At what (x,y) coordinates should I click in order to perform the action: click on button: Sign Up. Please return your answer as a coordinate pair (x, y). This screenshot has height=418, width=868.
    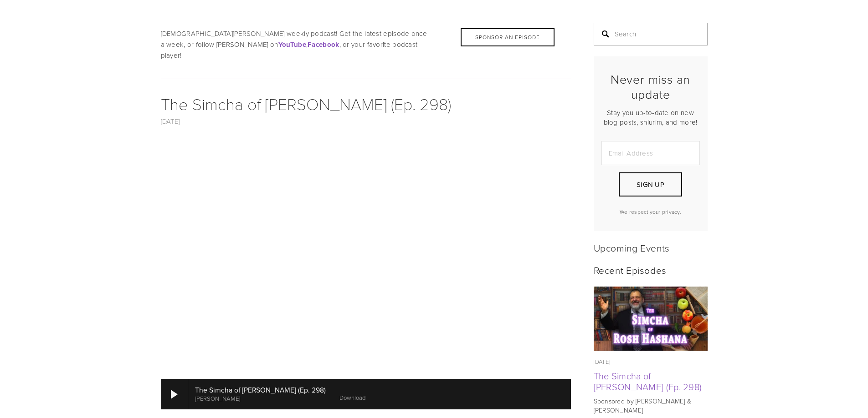
    Looking at the image, I should click on (650, 184).